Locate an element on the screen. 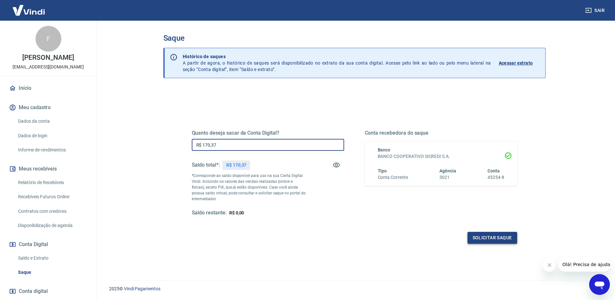 The height and width of the screenshot is (300, 615). a: Dados da conta is located at coordinates (52, 121).